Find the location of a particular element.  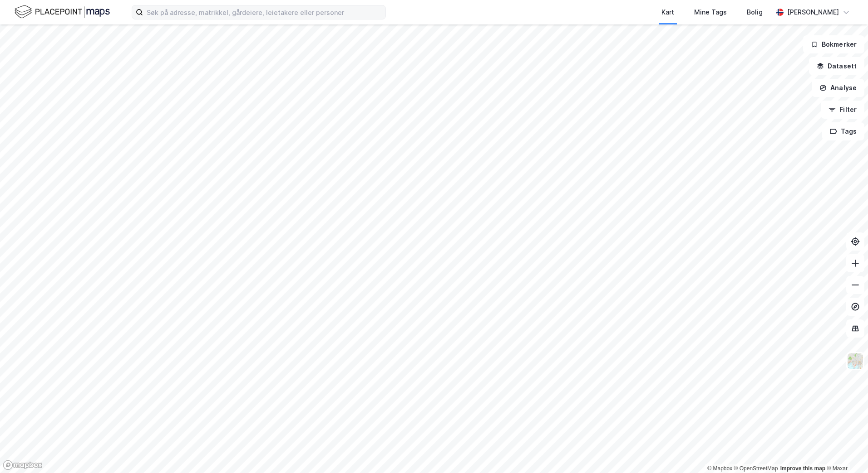

div: Bolig is located at coordinates (754, 12).